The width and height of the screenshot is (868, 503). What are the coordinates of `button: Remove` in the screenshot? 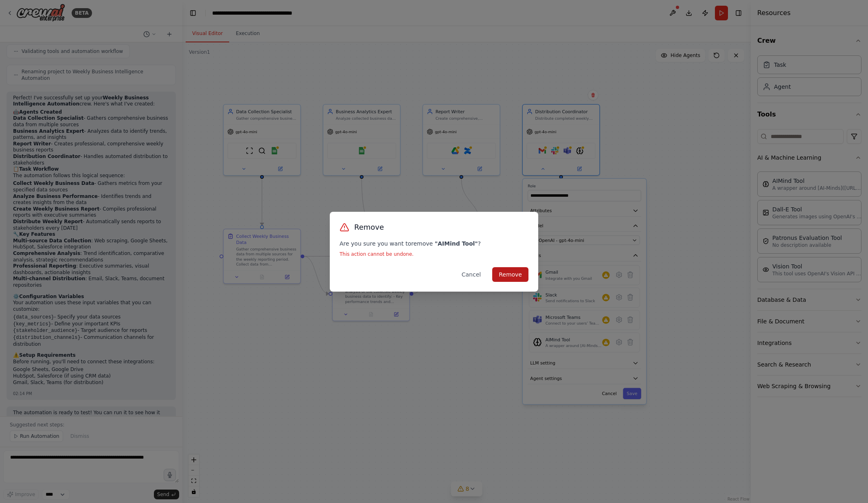 It's located at (510, 275).